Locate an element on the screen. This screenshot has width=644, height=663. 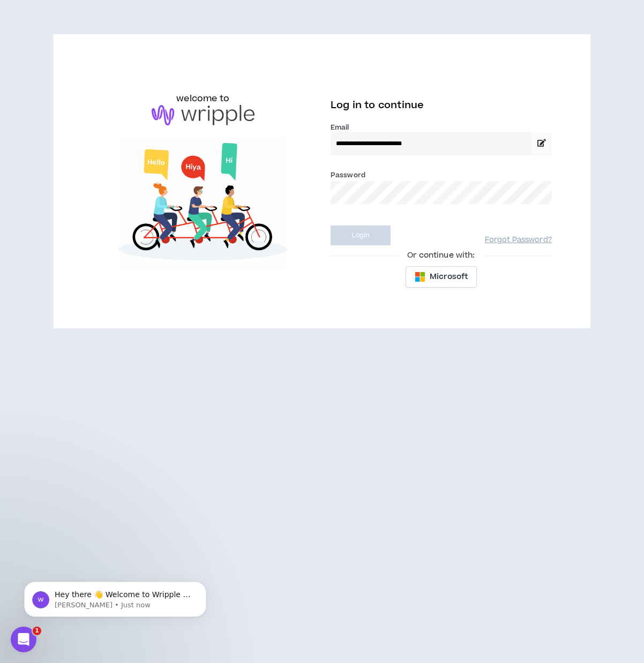
label: Password is located at coordinates (347, 175).